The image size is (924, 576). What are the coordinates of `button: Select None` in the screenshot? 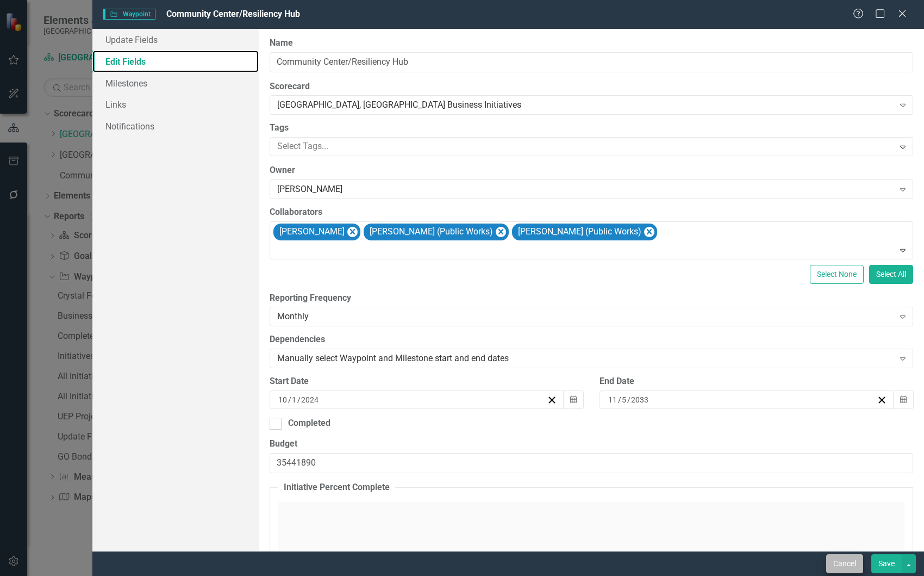 It's located at (837, 274).